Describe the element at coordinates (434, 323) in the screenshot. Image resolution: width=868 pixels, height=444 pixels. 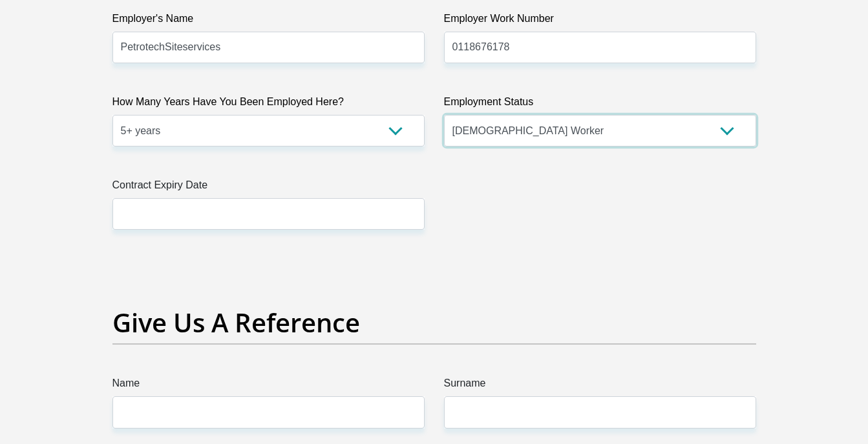
I see `h2: Give Us A Reference` at that location.